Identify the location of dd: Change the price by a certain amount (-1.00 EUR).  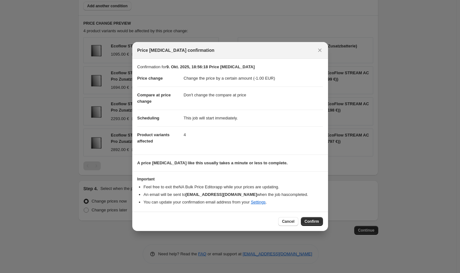
(253, 78).